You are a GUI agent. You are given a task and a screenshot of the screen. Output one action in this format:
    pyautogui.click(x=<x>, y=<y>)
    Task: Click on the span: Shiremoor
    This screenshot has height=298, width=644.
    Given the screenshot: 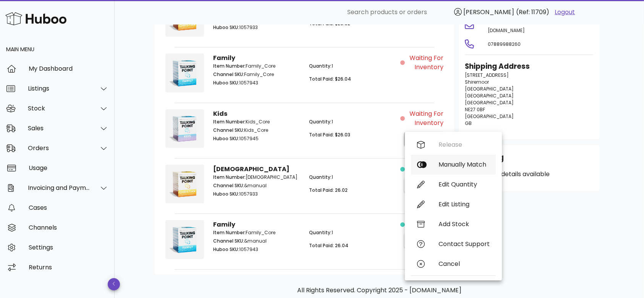 What is the action you would take?
    pyautogui.click(x=477, y=82)
    